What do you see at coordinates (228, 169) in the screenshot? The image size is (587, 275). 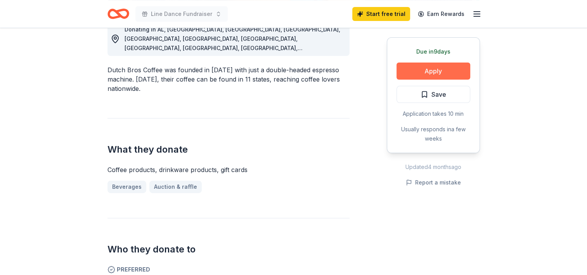 I see `div: Coffee products, drinkware products, gift cards` at bounding box center [228, 169].